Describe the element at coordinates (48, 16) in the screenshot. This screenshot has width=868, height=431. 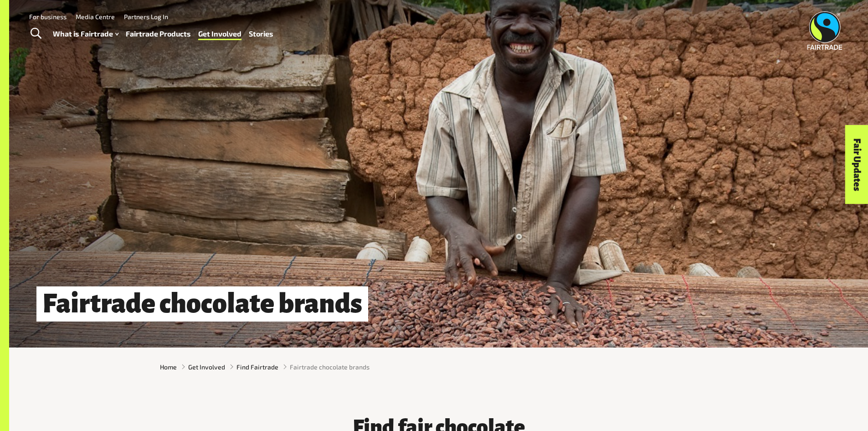
I see `a: For business` at that location.